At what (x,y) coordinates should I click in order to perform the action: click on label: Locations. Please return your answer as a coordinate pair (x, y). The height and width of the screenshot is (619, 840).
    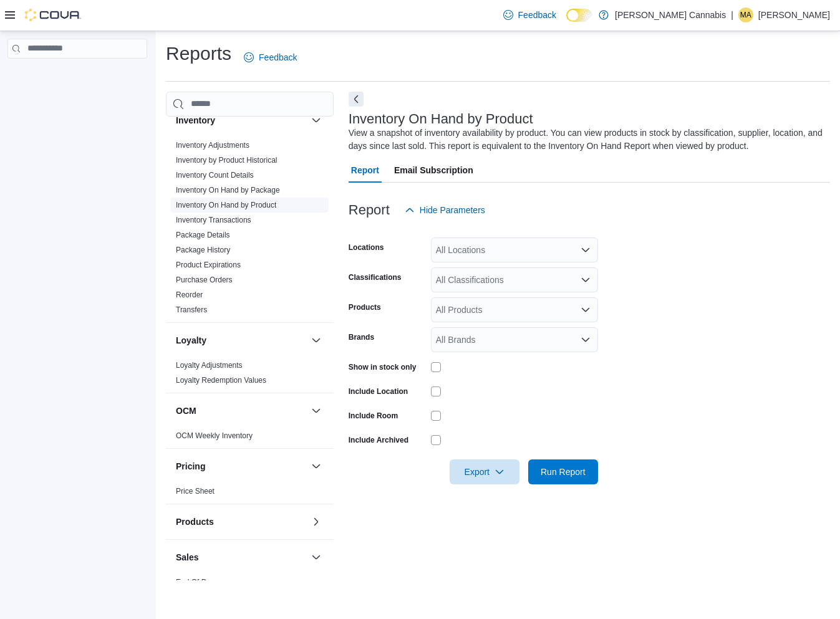
    Looking at the image, I should click on (366, 248).